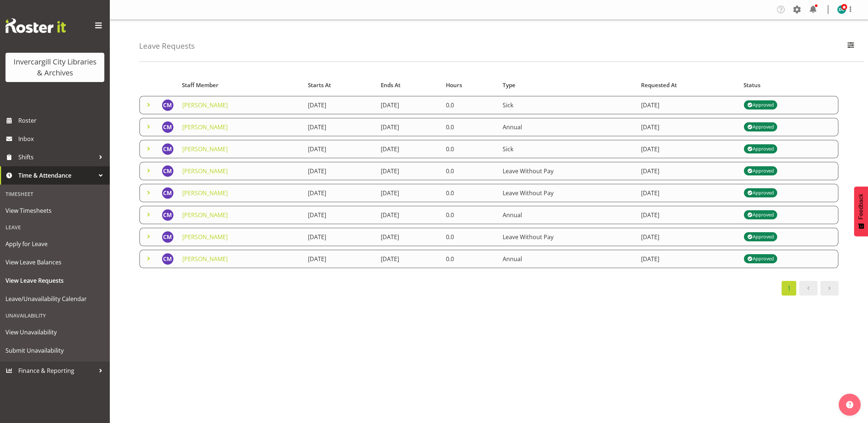 The height and width of the screenshot is (423, 868). I want to click on span: View Leave Requests, so click(55, 281).